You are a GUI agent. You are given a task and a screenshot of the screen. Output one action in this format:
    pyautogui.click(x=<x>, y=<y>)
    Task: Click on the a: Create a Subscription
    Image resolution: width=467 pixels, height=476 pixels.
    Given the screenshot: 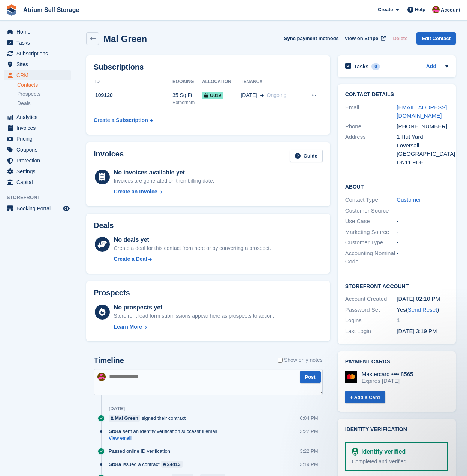 What is the action you would take?
    pyautogui.click(x=123, y=120)
    